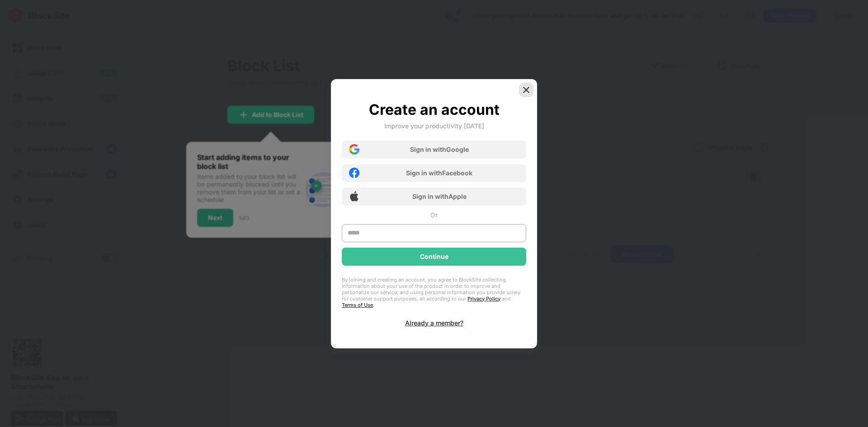 This screenshot has height=427, width=868. I want to click on img: google-icon.png, so click(354, 149).